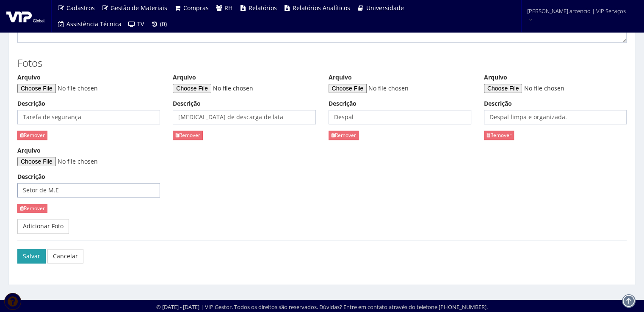 This screenshot has height=312, width=644. Describe the element at coordinates (25, 16) in the screenshot. I see `img: logo` at that location.